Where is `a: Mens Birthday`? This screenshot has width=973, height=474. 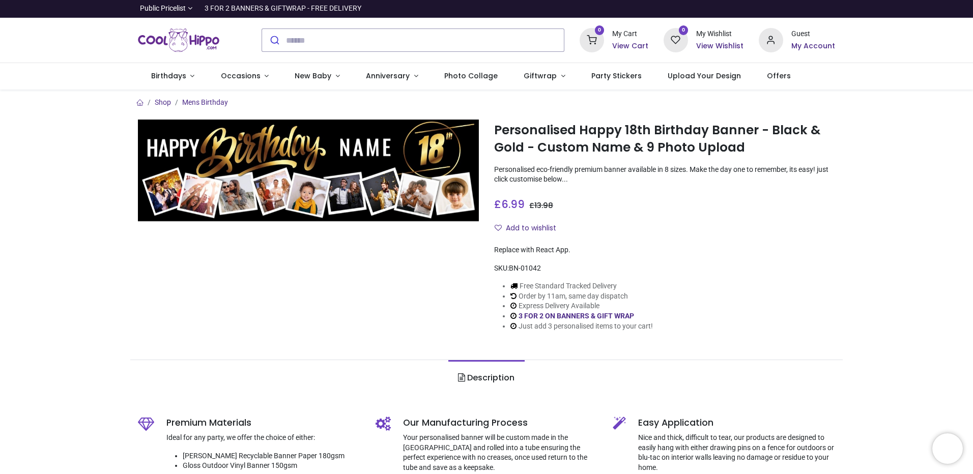
a: Mens Birthday is located at coordinates (205, 102).